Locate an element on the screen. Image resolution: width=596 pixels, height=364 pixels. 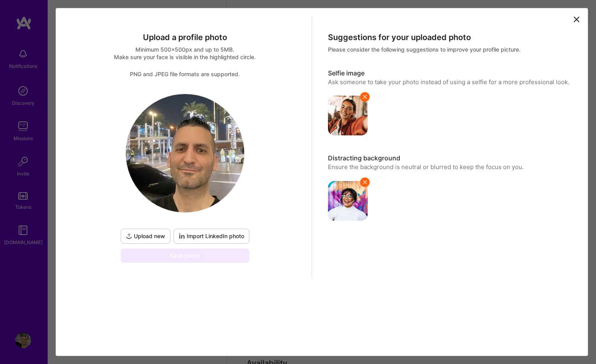
span: Import LinkedIn photo is located at coordinates (211, 236).